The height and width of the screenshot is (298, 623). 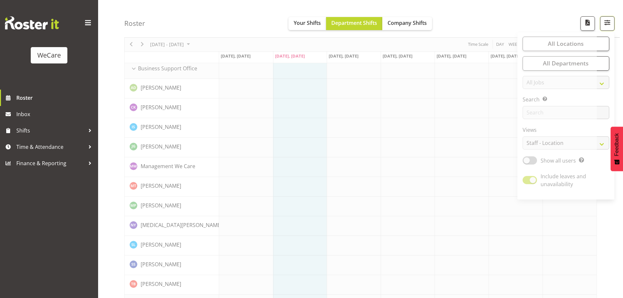 What do you see at coordinates (354, 24) in the screenshot?
I see `button: Department Shifts` at bounding box center [354, 24].